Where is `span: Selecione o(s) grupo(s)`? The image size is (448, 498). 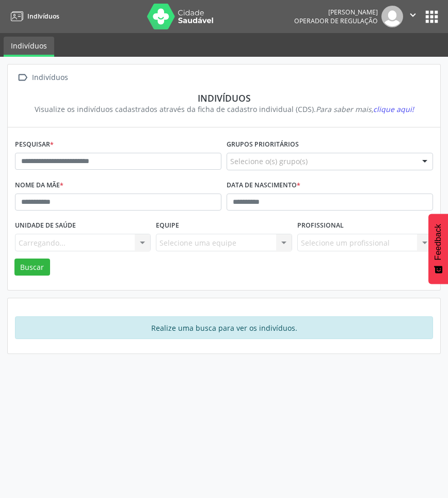 span: Selecione o(s) grupo(s) is located at coordinates (269, 161).